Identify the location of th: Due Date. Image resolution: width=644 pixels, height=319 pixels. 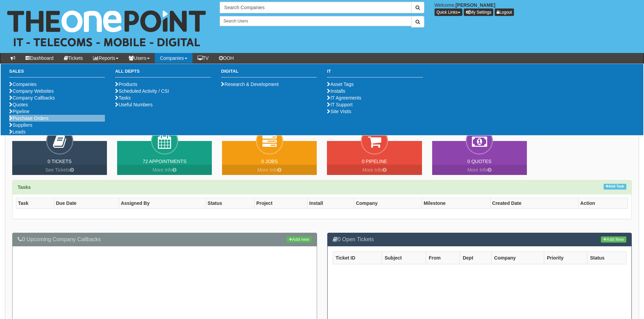
(86, 203).